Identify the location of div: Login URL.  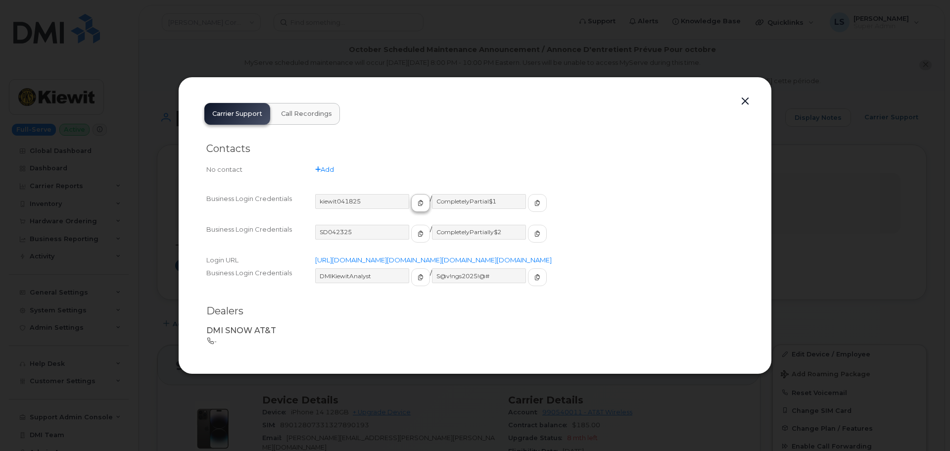
(261, 260).